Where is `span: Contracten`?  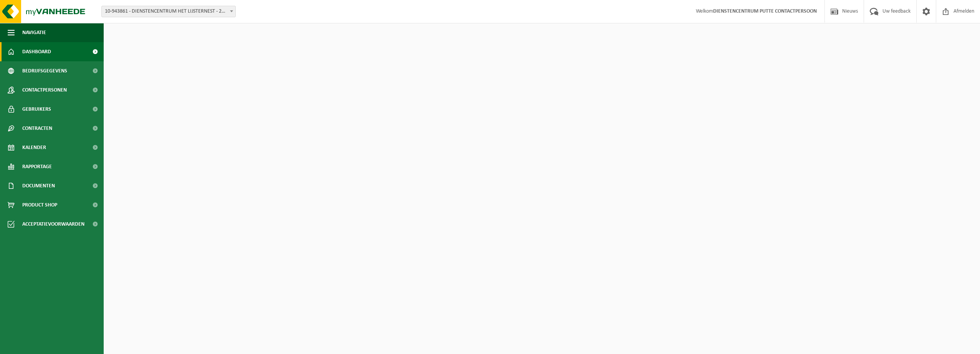
span: Contracten is located at coordinates (37, 128).